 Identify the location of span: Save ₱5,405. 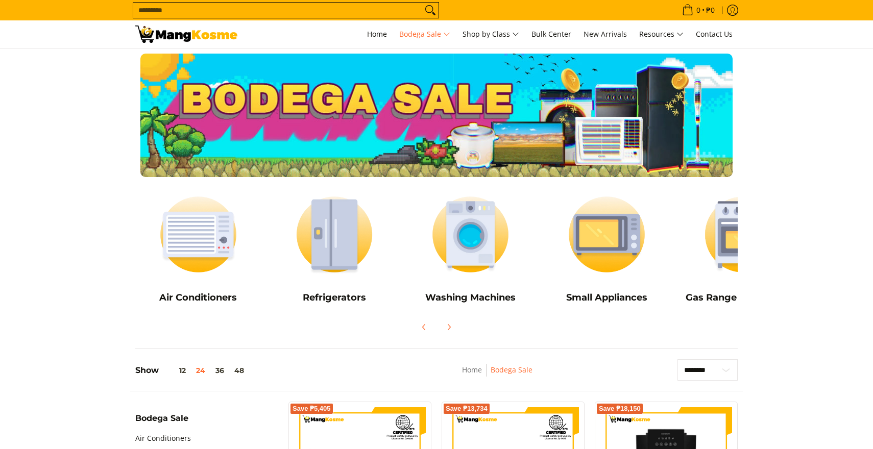
(311, 409).